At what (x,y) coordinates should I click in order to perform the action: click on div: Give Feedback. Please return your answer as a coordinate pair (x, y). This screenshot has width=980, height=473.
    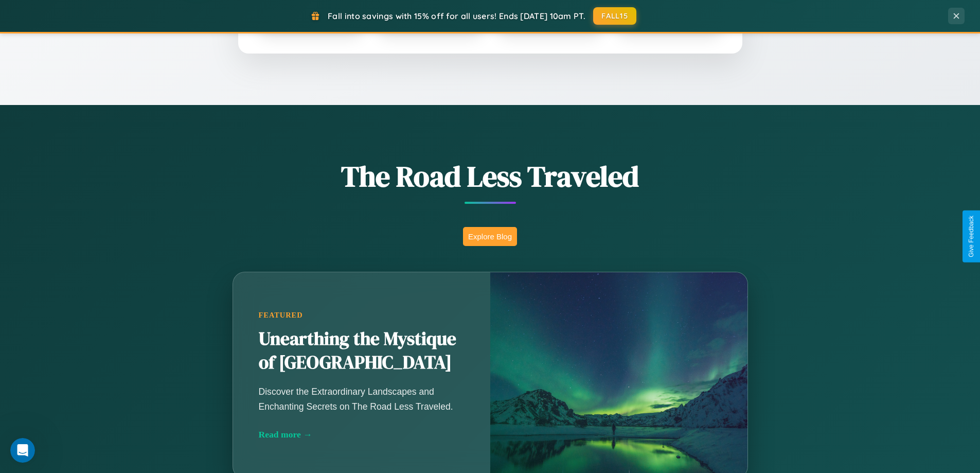
    Looking at the image, I should click on (971, 236).